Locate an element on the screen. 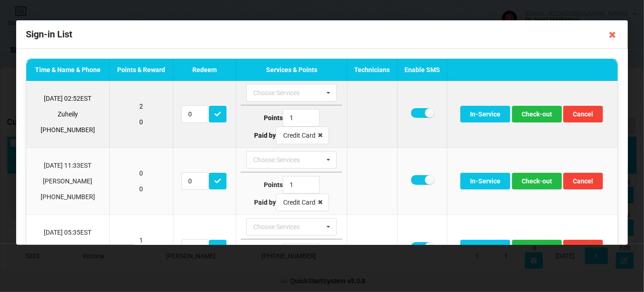 The height and width of the screenshot is (292, 644). th: Enable SMS is located at coordinates (422, 70).